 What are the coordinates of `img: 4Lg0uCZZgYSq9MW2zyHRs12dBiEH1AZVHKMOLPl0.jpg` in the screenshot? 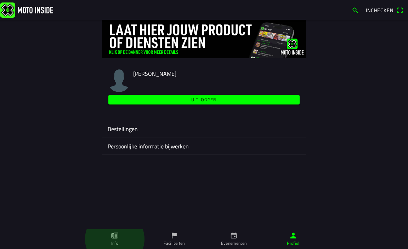 It's located at (204, 39).